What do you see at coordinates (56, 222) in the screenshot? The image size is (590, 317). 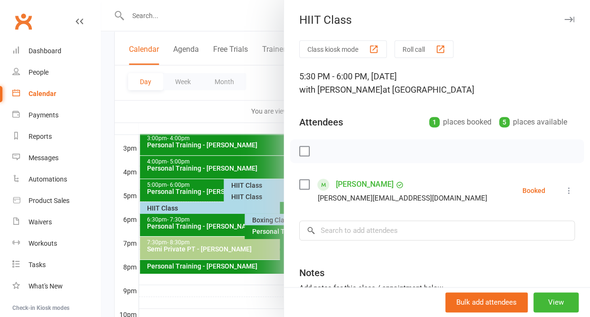 I see `a: Waivers` at bounding box center [56, 222].